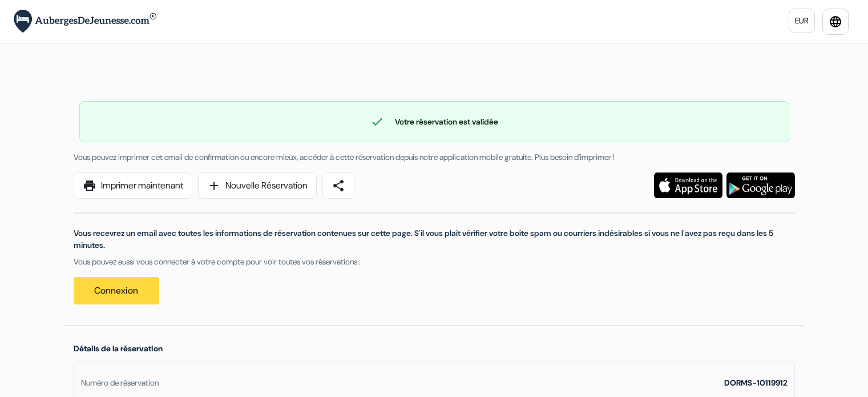  I want to click on p: Vous recevrez un email avec toutes les informations de réservation contenues sur cette page. S'il..., so click(434, 239).